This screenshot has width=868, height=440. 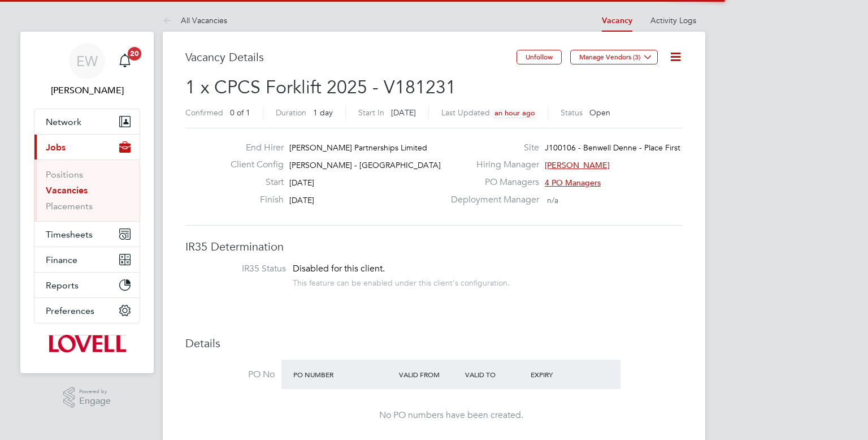 I want to click on label: Confirmed, so click(x=204, y=113).